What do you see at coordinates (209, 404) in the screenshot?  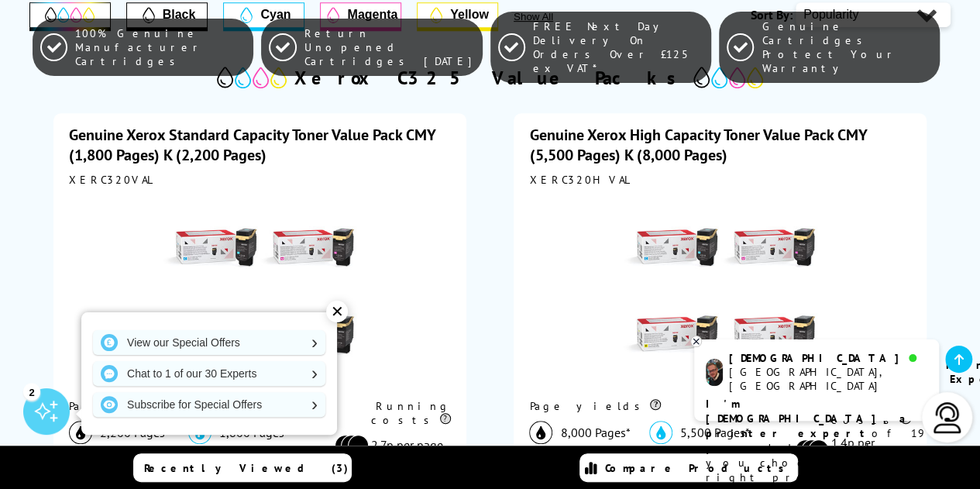 I see `a: Subscribe for Special Offers` at bounding box center [209, 404].